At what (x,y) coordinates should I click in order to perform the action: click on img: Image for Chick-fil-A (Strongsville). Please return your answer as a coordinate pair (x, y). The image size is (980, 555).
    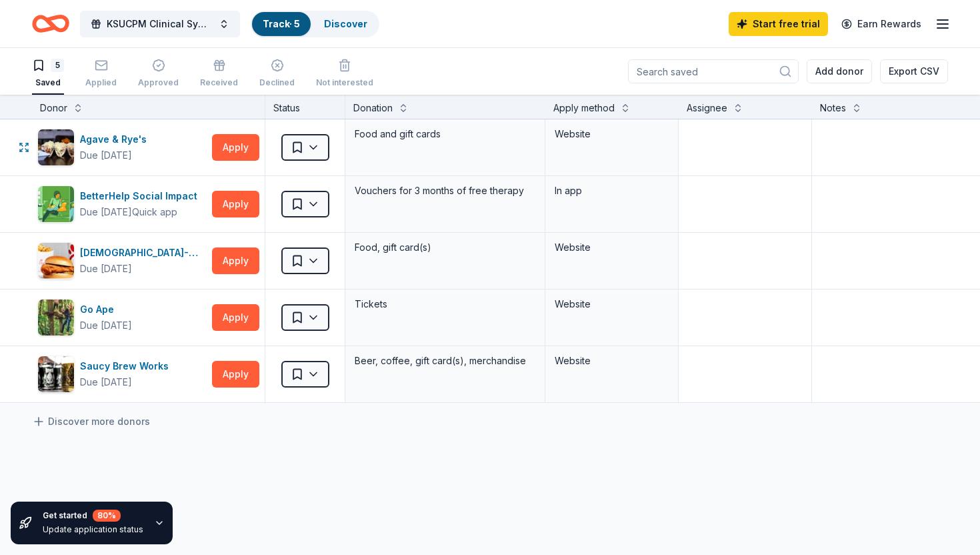
    Looking at the image, I should click on (56, 261).